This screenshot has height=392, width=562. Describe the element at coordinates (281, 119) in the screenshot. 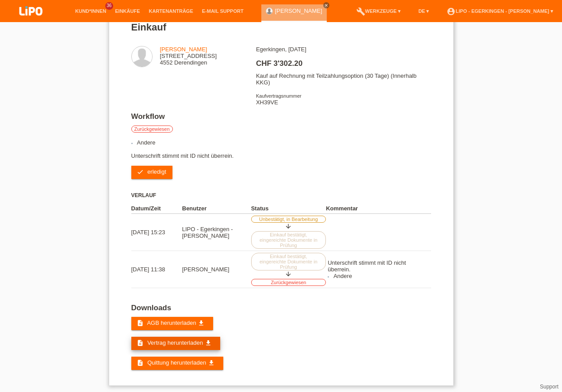

I see `h2: Workflow` at that location.